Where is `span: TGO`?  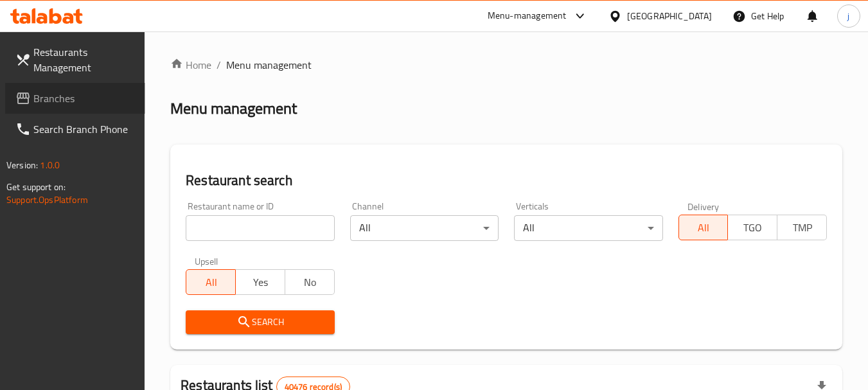
span: TGO is located at coordinates (753, 227).